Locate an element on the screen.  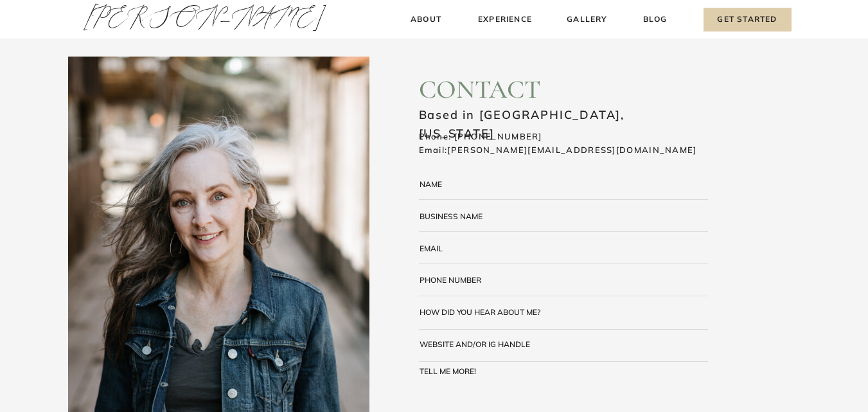
div: how did you hear about me? is located at coordinates (484, 311).